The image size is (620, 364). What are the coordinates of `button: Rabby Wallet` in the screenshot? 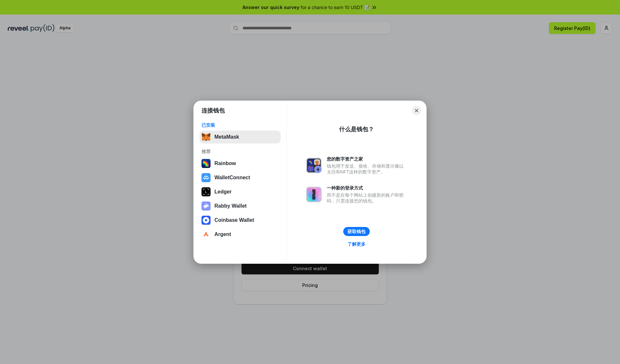 It's located at (240, 206).